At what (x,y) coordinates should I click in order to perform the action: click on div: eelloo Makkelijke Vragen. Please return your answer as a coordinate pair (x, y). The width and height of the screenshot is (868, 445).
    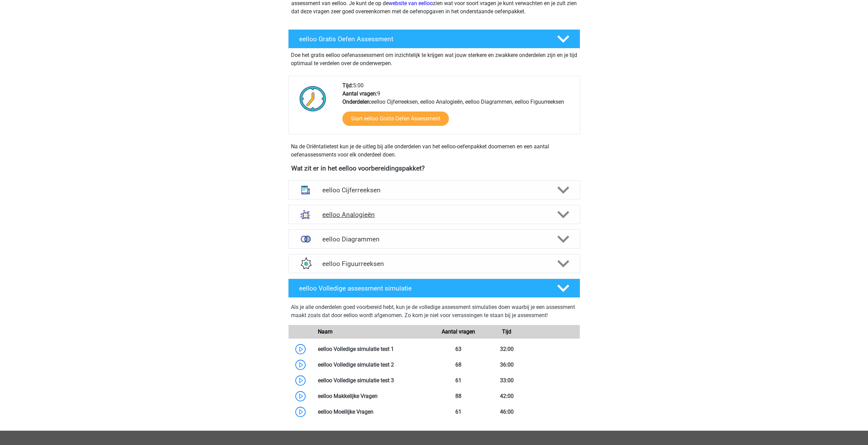
    Looking at the image, I should click on (374, 396).